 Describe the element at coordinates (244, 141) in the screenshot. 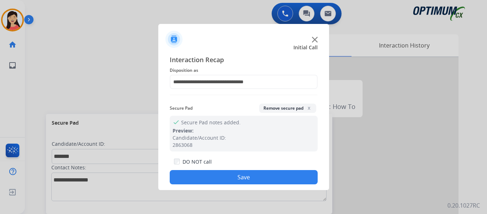

I see `div: Candidate/Account ID: 2863068` at that location.